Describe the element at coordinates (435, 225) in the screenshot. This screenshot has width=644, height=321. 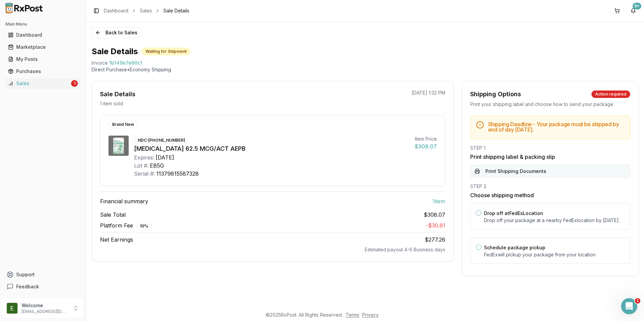
I see `span: - $30.81` at that location.